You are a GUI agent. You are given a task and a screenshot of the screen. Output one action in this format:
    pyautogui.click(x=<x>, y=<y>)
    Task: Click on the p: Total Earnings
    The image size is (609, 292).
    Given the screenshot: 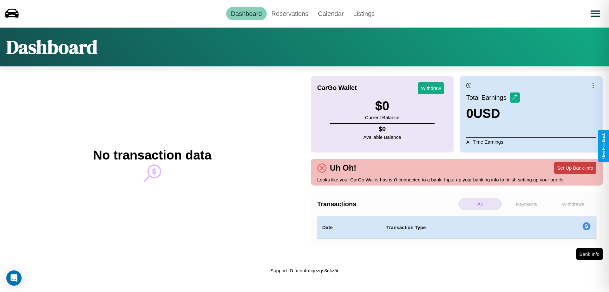 What is the action you would take?
    pyautogui.click(x=488, y=97)
    